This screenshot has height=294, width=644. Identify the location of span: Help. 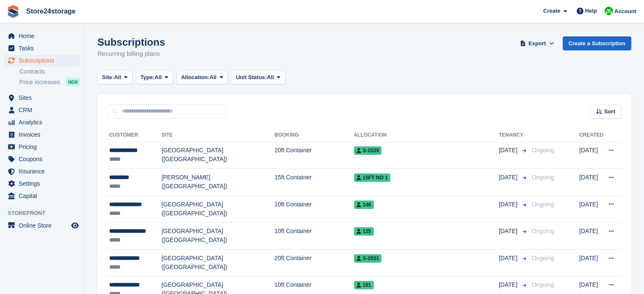
(591, 11).